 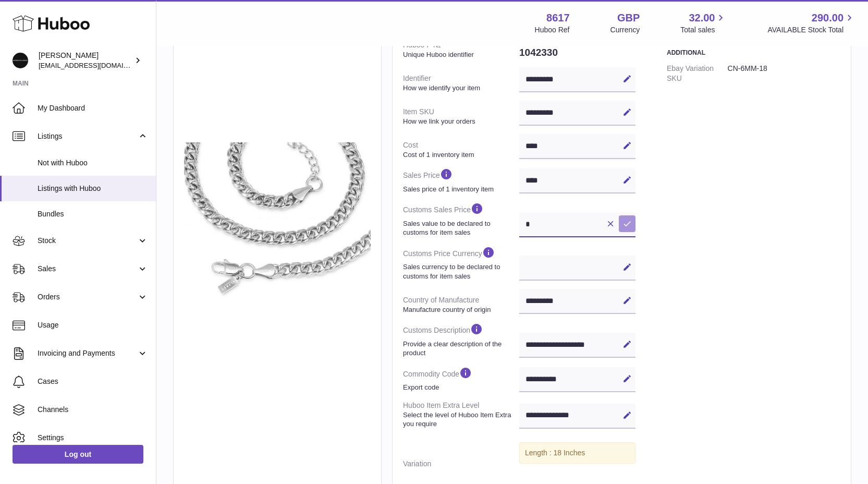 What do you see at coordinates (461, 116) in the screenshot?
I see `dt: Item SKU` at bounding box center [461, 116].